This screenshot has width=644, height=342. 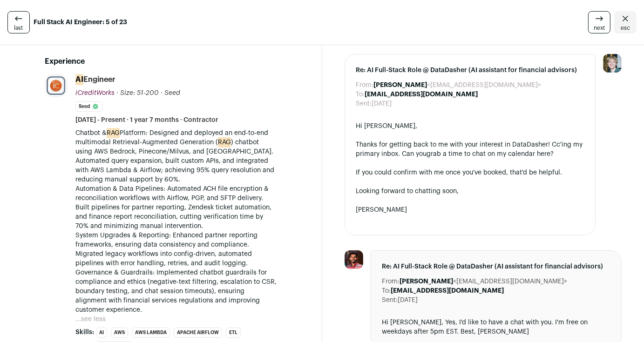 What do you see at coordinates (137, 93) in the screenshot?
I see `span: · Size: 51-200` at bounding box center [137, 93].